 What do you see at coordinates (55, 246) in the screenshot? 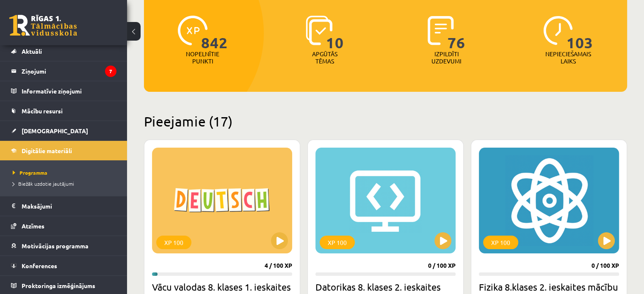
I see `span: Motivācijas programma` at bounding box center [55, 246].